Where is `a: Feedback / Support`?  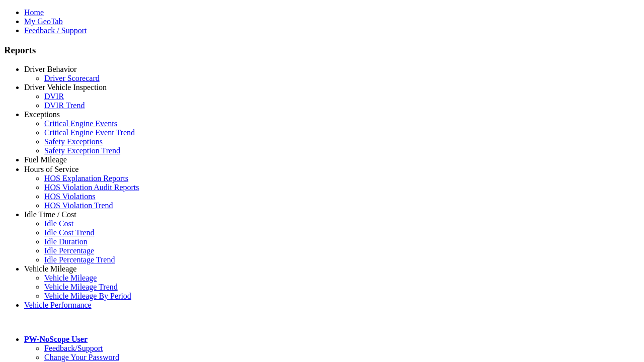 a: Feedback / Support is located at coordinates (55, 30).